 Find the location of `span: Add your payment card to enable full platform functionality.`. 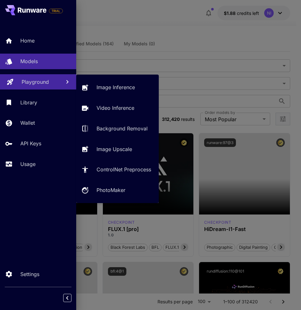

span: Add your payment card to enable full platform functionality. is located at coordinates (56, 11).